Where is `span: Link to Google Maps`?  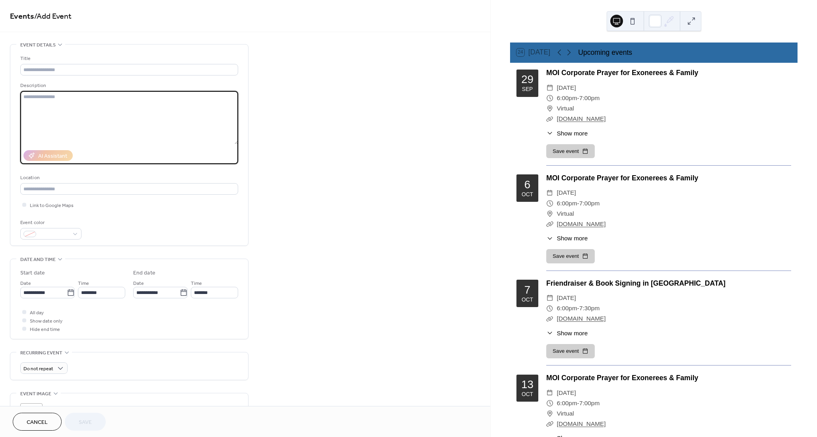
span: Link to Google Maps is located at coordinates (52, 206).